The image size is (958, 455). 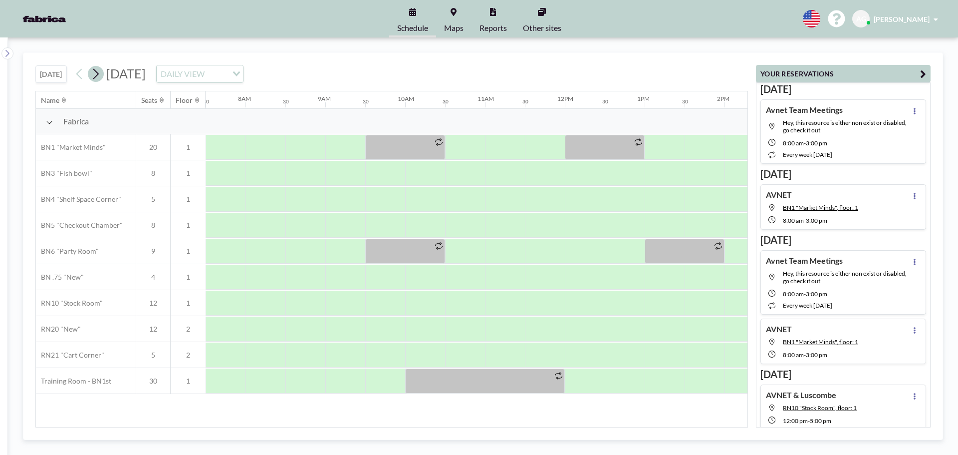 I want to click on img: organization-logo, so click(x=44, y=19).